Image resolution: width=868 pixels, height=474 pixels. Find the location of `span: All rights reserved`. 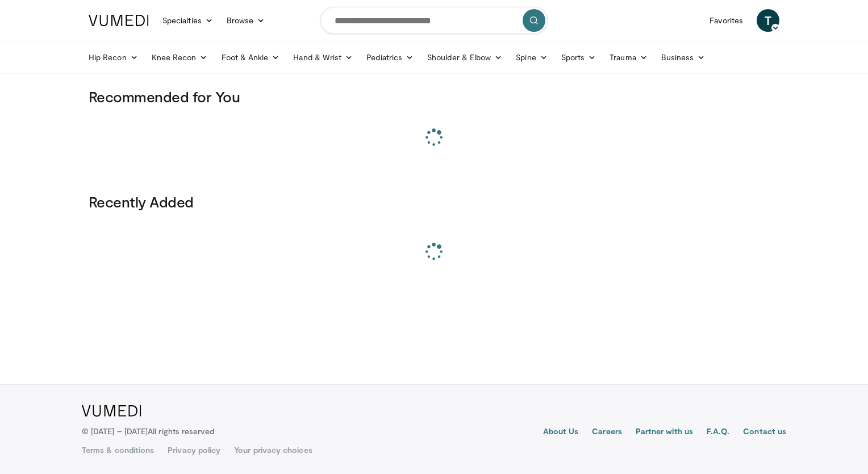

span: All rights reserved is located at coordinates (181, 431).